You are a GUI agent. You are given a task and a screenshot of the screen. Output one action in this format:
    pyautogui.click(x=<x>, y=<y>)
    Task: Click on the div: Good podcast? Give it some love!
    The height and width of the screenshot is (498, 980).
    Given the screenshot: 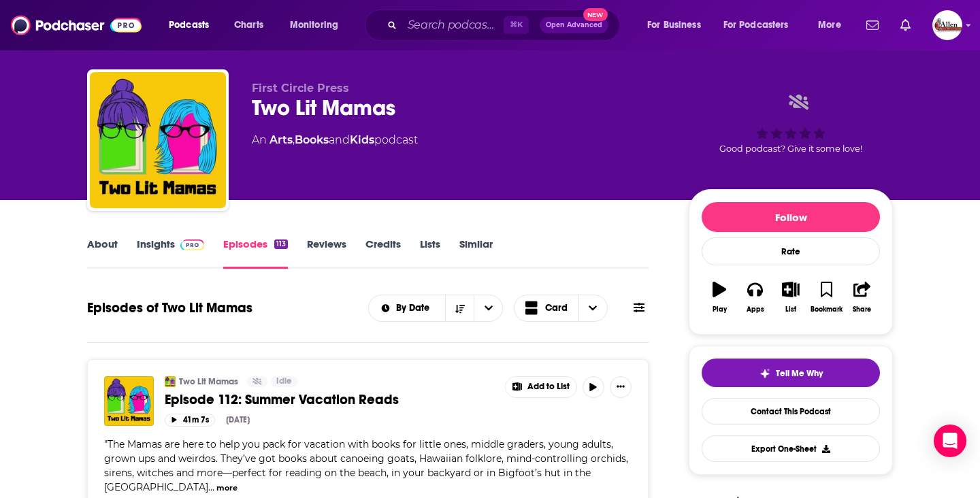 What is the action you would take?
    pyautogui.click(x=790, y=124)
    